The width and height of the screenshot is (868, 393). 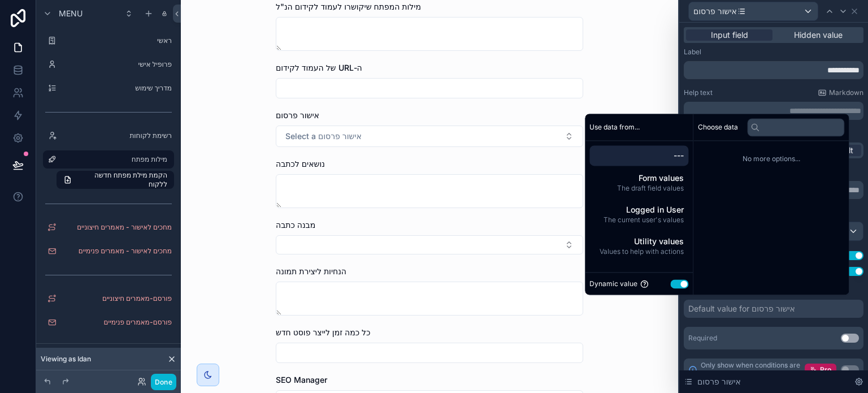 What do you see at coordinates (841, 93) in the screenshot?
I see `a: Markdown` at bounding box center [841, 93].